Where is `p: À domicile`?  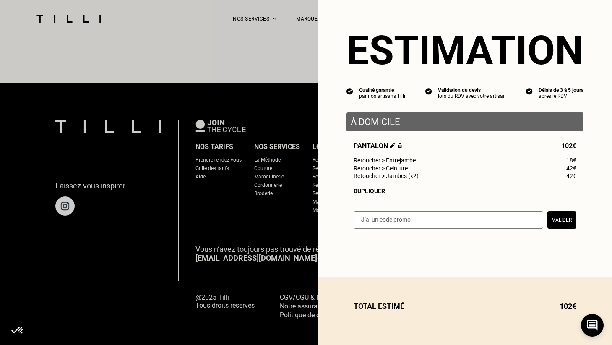
p: À domicile is located at coordinates (465, 122).